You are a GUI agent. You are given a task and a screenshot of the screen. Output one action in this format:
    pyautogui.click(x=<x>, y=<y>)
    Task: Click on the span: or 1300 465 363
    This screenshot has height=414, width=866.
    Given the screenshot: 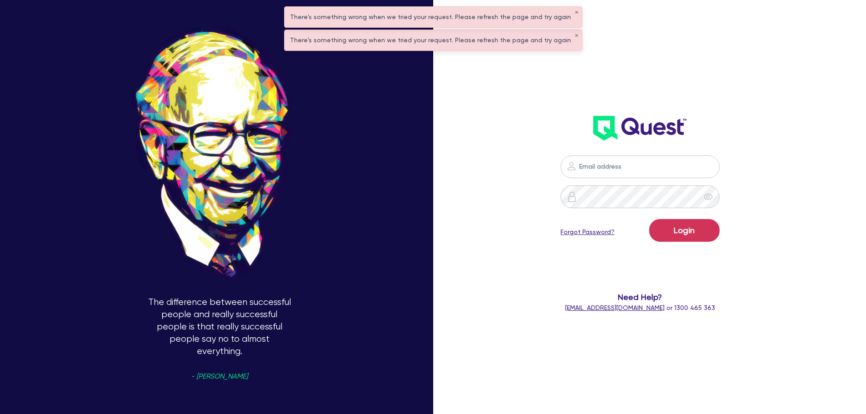 What is the action you would take?
    pyautogui.click(x=640, y=308)
    